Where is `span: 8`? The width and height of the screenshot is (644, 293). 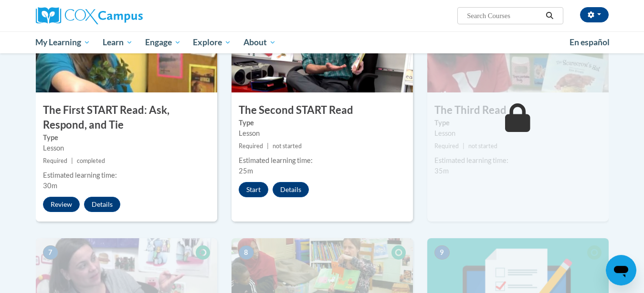
span: 8 is located at coordinates (246, 253).